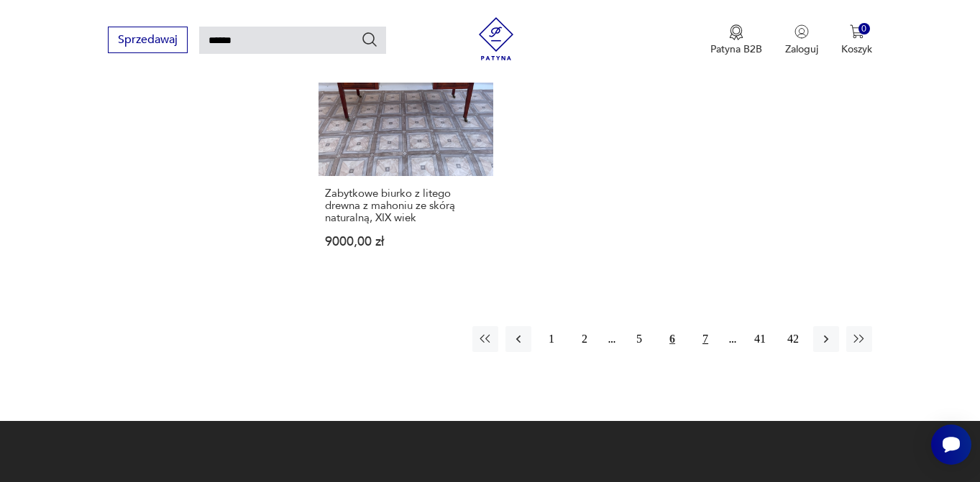 Image resolution: width=980 pixels, height=482 pixels. What do you see at coordinates (793, 339) in the screenshot?
I see `button: 42` at bounding box center [793, 339].